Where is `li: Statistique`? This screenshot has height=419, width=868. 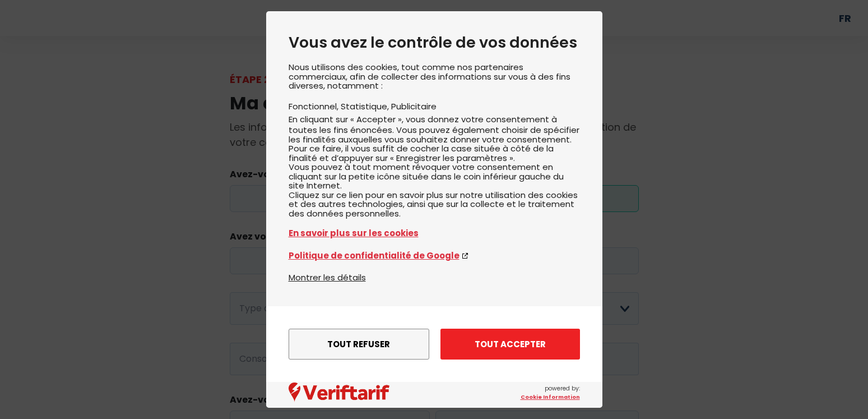 li: Statistique is located at coordinates (366, 106).